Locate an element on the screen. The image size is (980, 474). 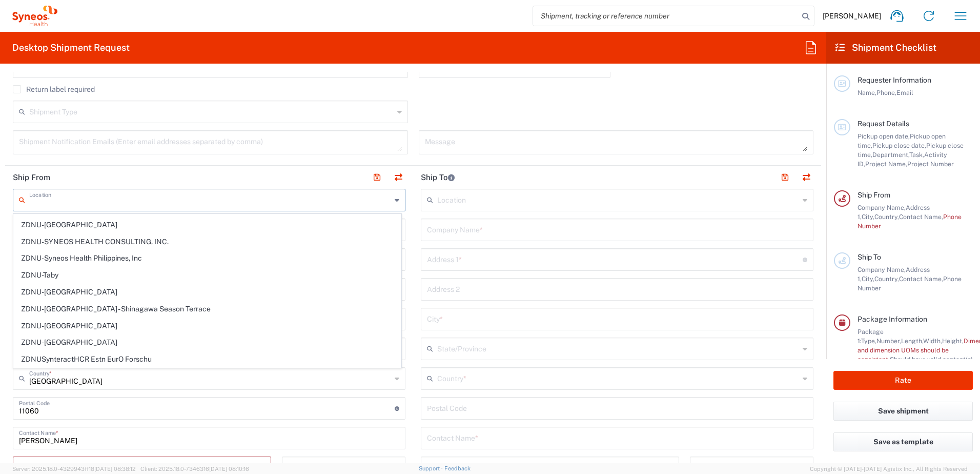
span: Height, is located at coordinates (953, 341).